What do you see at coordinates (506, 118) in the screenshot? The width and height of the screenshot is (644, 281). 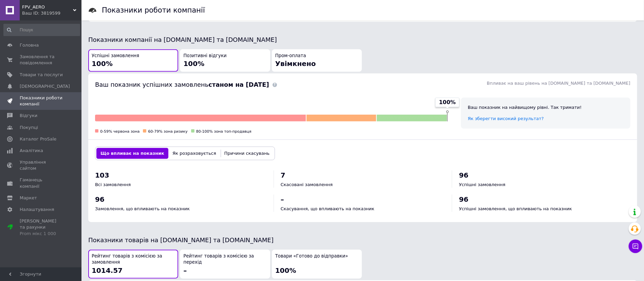 I see `span: Як зберегти високий результат?` at bounding box center [506, 118].